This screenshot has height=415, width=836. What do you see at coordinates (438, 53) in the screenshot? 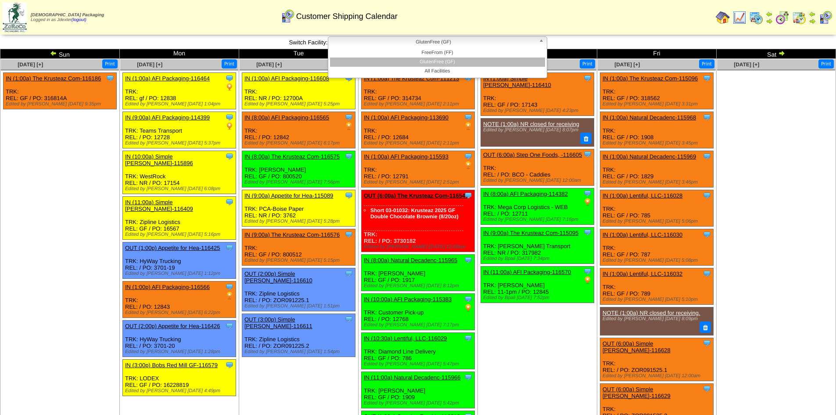
I see `li: FreeFrom (FF)` at bounding box center [438, 53].